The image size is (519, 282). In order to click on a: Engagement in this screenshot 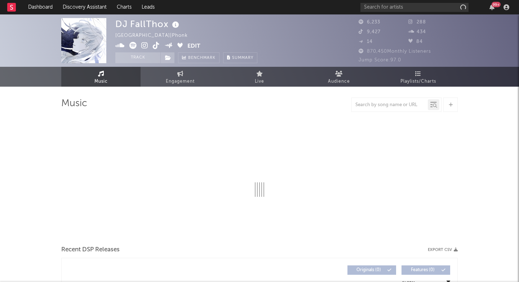, I will do `click(180, 76)`.